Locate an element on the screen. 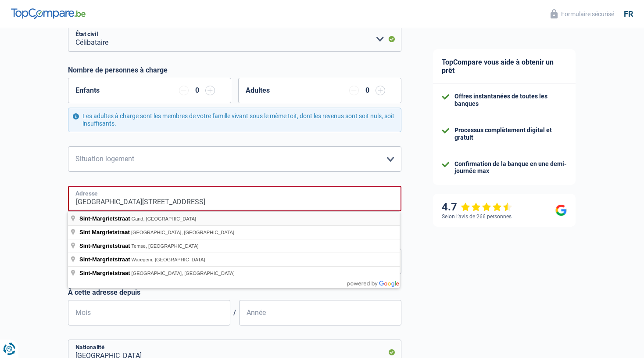 The height and width of the screenshot is (358, 644). div: TopCompare vous aide à obtenir un prêt is located at coordinates (504, 67).